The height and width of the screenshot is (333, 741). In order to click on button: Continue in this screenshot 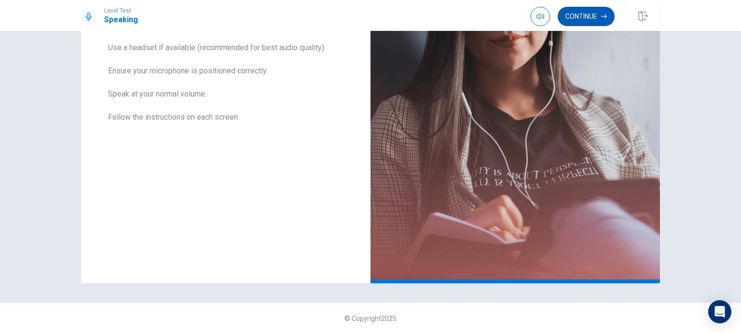, I will do `click(586, 16)`.